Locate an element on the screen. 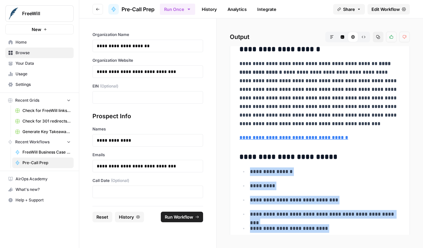 This screenshot has height=248, width=423. a: FreeWill Business Case Generator v2 is located at coordinates (43, 152).